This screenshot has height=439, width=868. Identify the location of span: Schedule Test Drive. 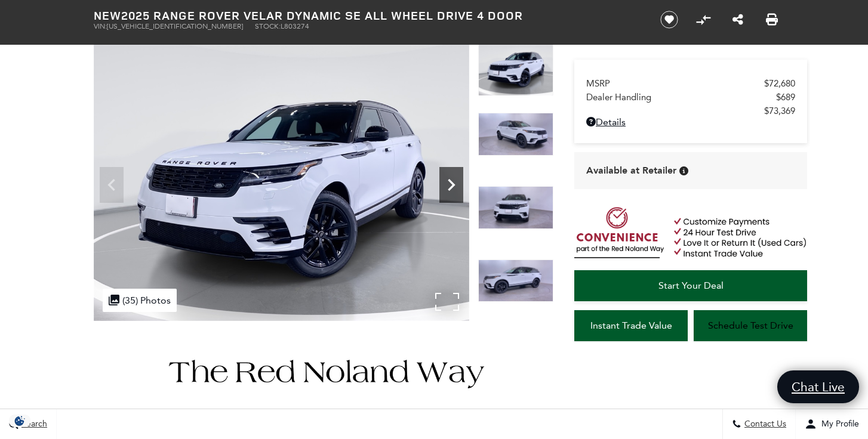
(750, 325).